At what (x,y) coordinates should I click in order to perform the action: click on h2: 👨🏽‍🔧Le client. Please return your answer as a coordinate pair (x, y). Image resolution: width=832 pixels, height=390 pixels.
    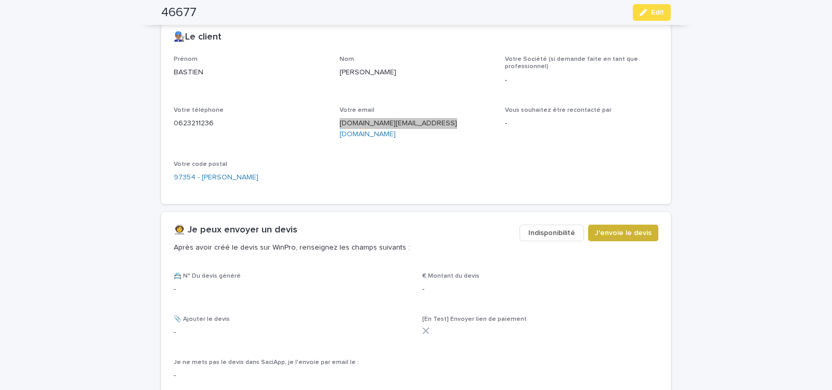
    Looking at the image, I should click on (198, 37).